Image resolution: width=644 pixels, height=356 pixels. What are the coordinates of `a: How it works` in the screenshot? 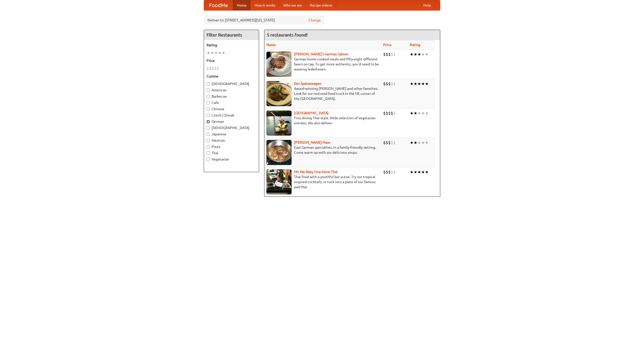 It's located at (265, 5).